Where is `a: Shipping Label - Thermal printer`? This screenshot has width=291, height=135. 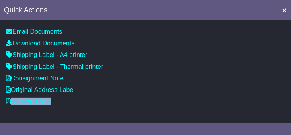
a: Shipping Label - Thermal printer is located at coordinates (55, 67).